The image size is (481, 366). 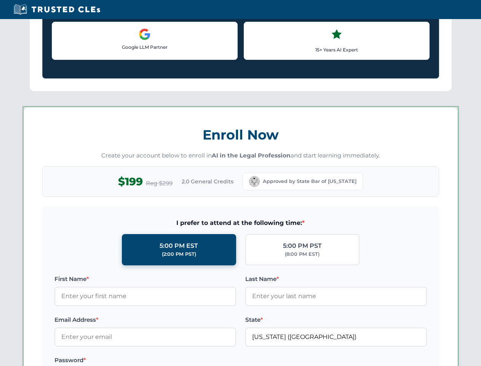 What do you see at coordinates (241, 223) in the screenshot?
I see `span: I prefer to attend at the following time:` at bounding box center [241, 223].